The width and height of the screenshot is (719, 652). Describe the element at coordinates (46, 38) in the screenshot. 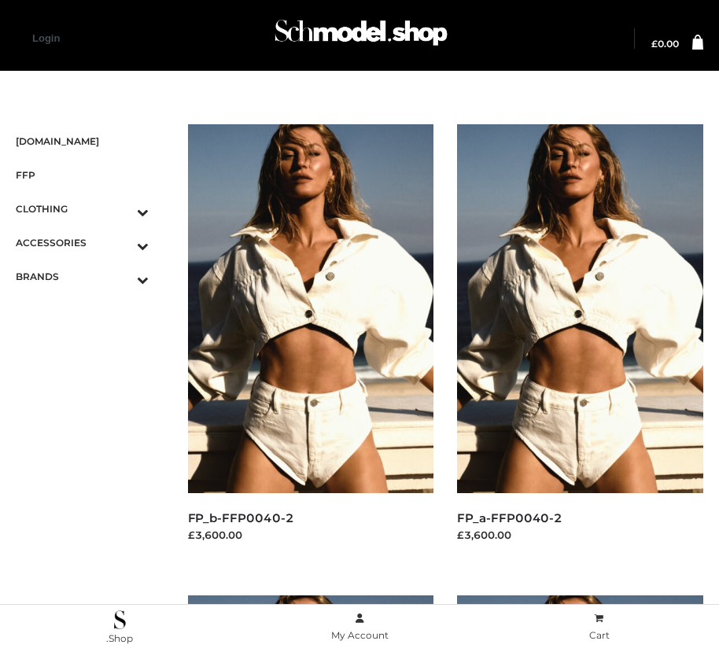

I see `a: Login` at that location.